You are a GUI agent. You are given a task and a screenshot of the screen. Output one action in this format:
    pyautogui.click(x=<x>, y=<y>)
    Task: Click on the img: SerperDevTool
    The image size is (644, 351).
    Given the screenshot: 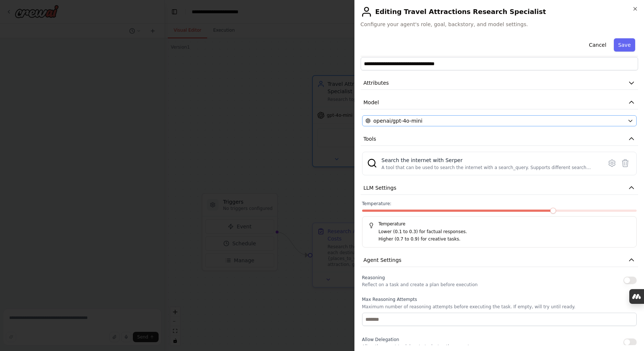 What is the action you would take?
    pyautogui.click(x=372, y=163)
    